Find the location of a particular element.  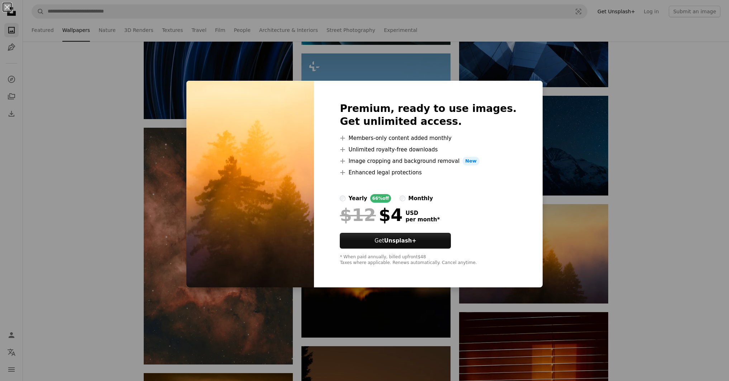

input: yearly66%off is located at coordinates (343, 198).